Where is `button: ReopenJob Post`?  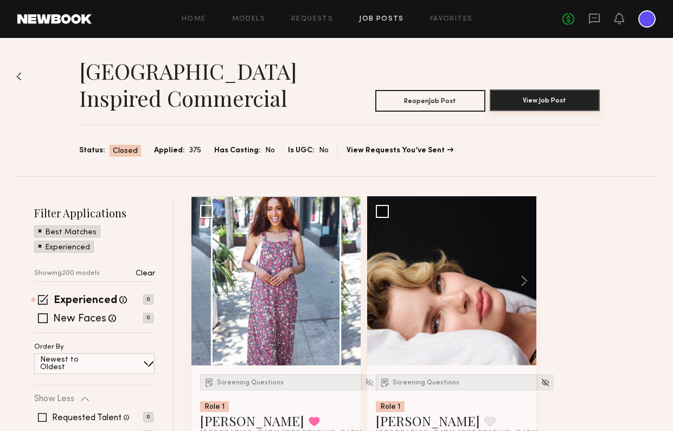
button: ReopenJob Post is located at coordinates (430, 101).